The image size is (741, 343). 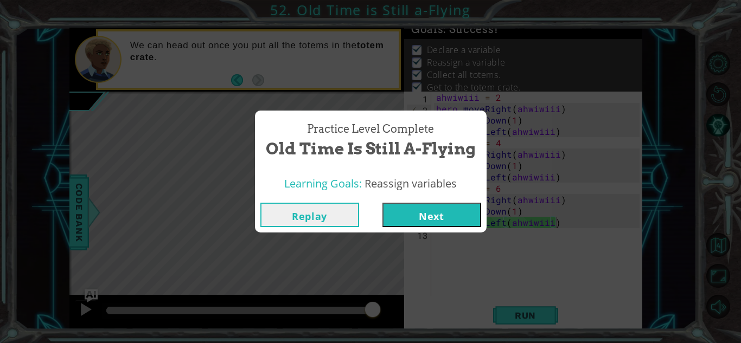 What do you see at coordinates (310, 215) in the screenshot?
I see `button: Replay` at bounding box center [310, 215].